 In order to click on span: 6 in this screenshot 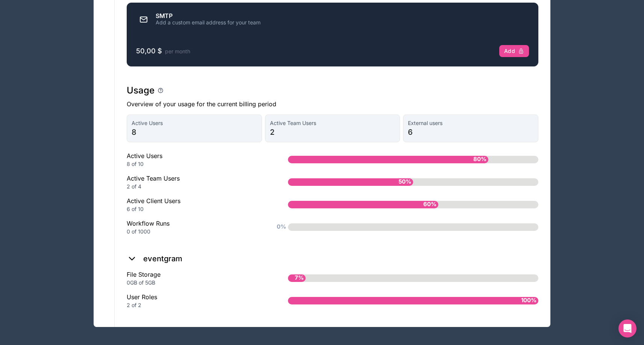, I will do `click(471, 132)`.